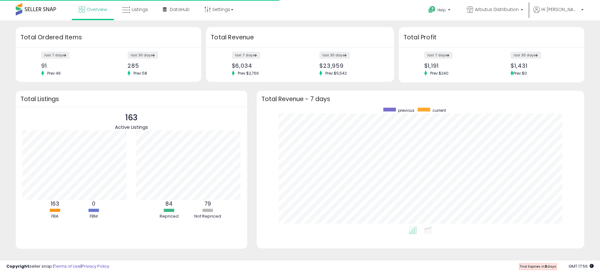 This screenshot has height=273, width=600. I want to click on b: 163, so click(55, 204).